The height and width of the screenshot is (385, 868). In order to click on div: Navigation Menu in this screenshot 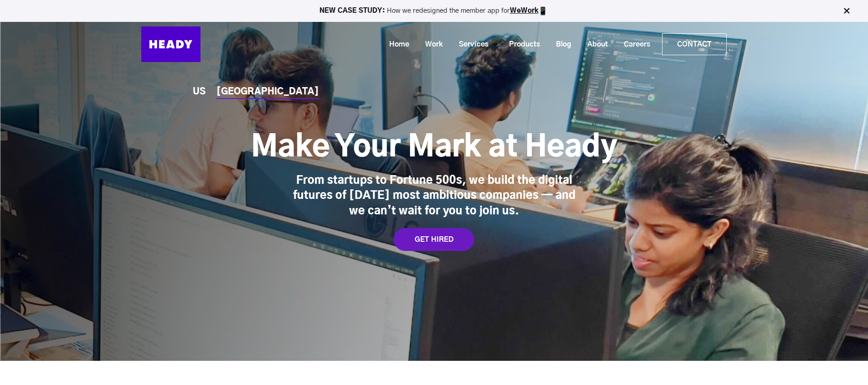, I will do `click(468, 44)`.